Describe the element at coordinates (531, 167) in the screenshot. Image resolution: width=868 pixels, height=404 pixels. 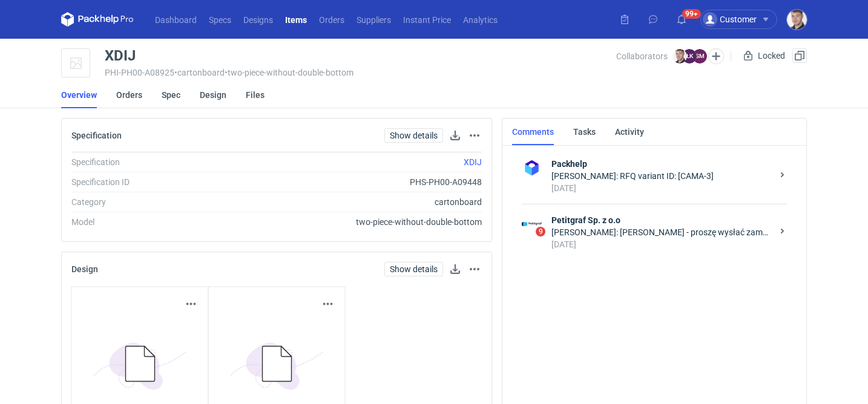
I see `img: Packhelp` at that location.